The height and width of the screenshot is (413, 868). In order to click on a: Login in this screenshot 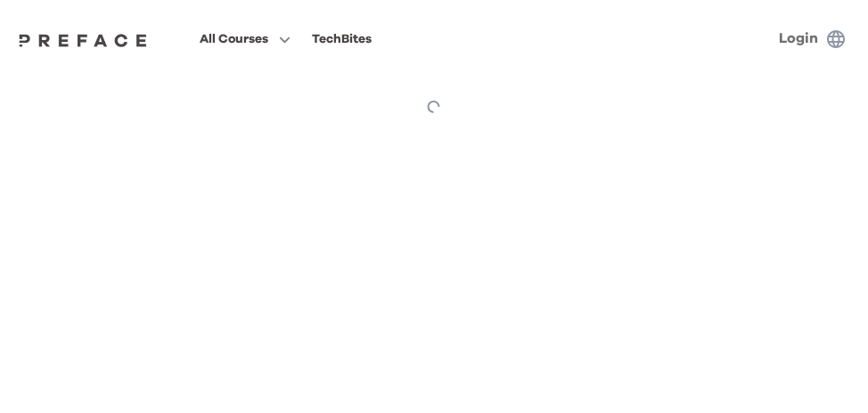, I will do `click(798, 38)`.